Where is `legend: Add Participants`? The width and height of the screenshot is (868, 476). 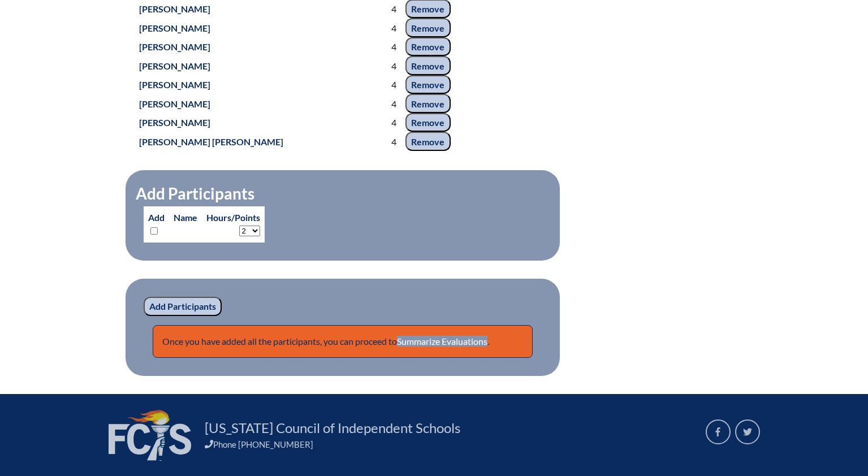 legend: Add Participants is located at coordinates (195, 194).